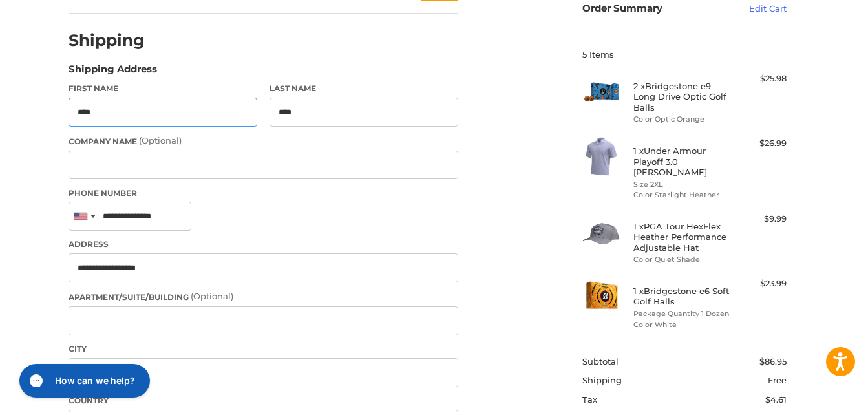 This screenshot has height=415, width=868. Describe the element at coordinates (364, 89) in the screenshot. I see `label: Last Name` at that location.